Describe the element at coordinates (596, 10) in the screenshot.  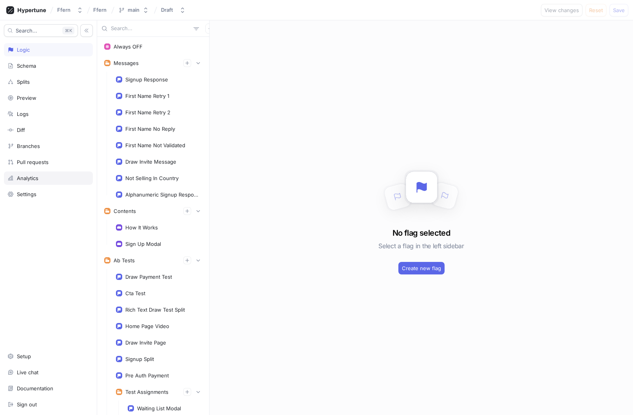
I see `span: Reset` at that location.